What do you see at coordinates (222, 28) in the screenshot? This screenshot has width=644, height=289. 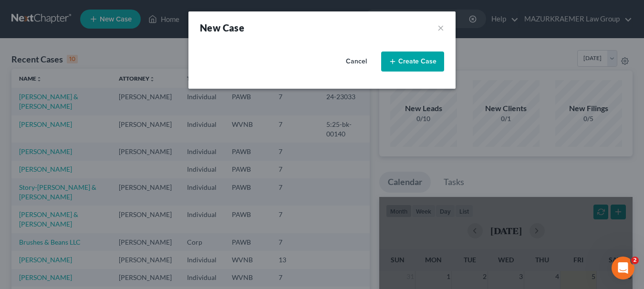 I see `strong: New Case` at bounding box center [222, 28].